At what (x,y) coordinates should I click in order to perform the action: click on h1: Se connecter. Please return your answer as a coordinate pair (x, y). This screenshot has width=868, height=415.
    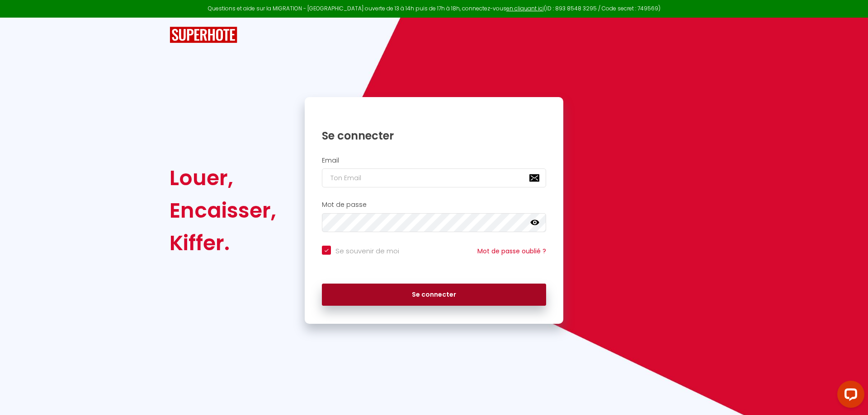
    Looking at the image, I should click on (434, 136).